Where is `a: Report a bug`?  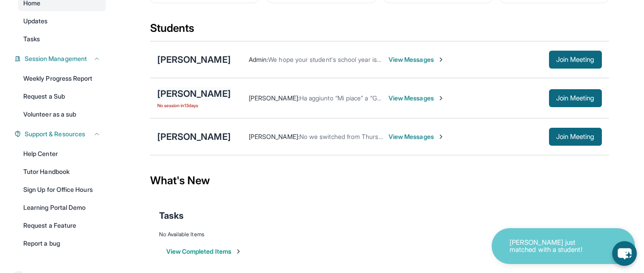
a: Report a bug is located at coordinates (62, 243).